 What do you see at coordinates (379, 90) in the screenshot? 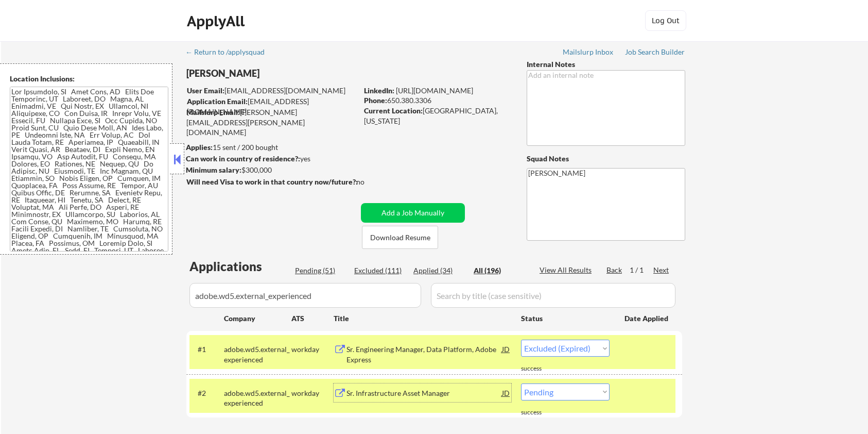
I see `strong: LinkedIn:` at bounding box center [379, 90].